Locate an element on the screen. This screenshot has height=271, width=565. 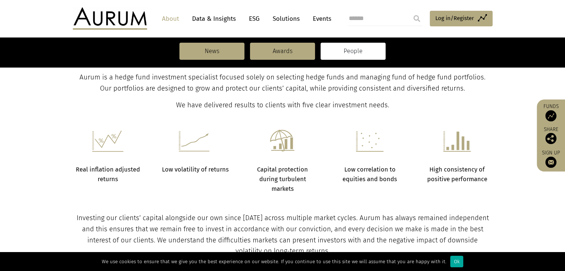
img: Aurum is located at coordinates (110, 19).